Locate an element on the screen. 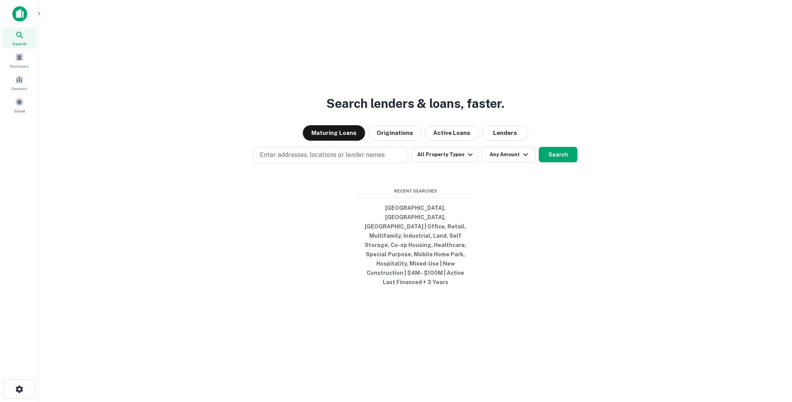 The image size is (792, 402). button: Originations is located at coordinates (395, 133).